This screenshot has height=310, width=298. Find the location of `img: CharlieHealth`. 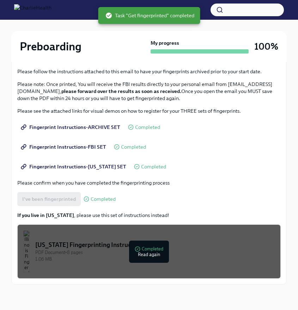

img: CharlieHealth is located at coordinates (33, 10).